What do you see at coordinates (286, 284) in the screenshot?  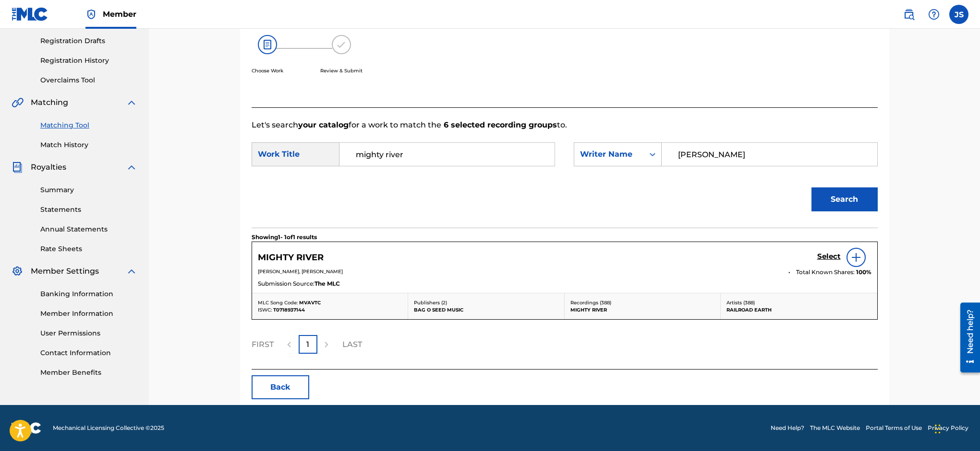 I see `span: Submission Source:` at bounding box center [286, 284].